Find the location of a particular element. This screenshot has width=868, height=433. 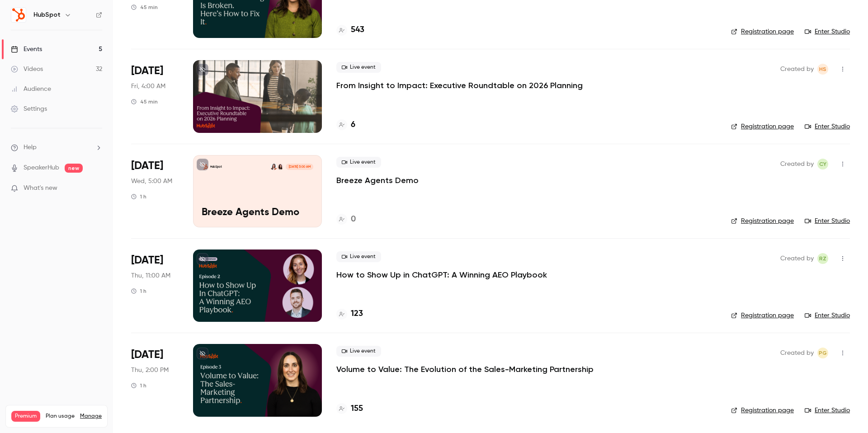

p: How to Show Up in ChatGPT: A Winning AEO Playbook is located at coordinates (441, 275).